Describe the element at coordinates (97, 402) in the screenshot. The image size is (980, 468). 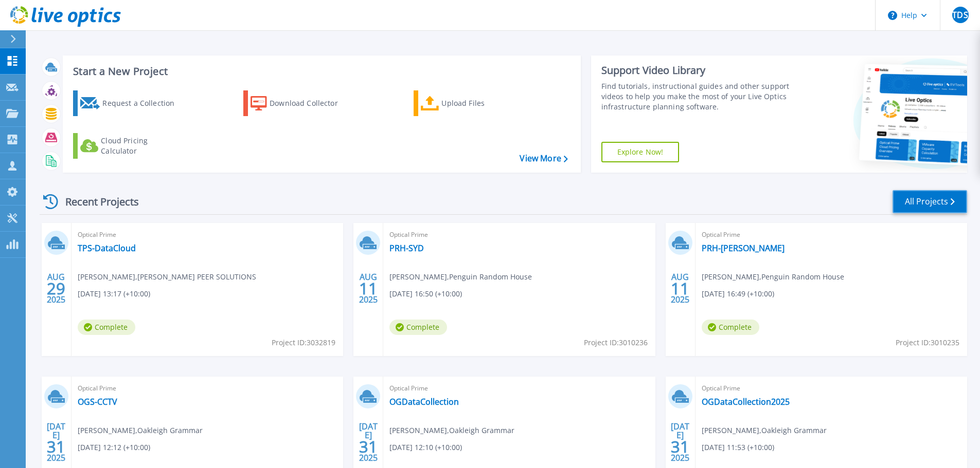
I see `a: OGS-CCTV` at that location.